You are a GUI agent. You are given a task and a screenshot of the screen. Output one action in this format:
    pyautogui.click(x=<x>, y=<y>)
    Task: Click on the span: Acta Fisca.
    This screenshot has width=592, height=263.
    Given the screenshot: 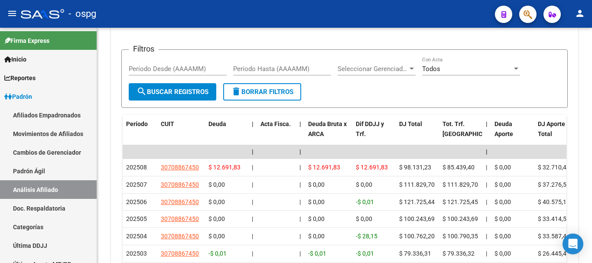 What is the action you would take?
    pyautogui.click(x=275, y=124)
    